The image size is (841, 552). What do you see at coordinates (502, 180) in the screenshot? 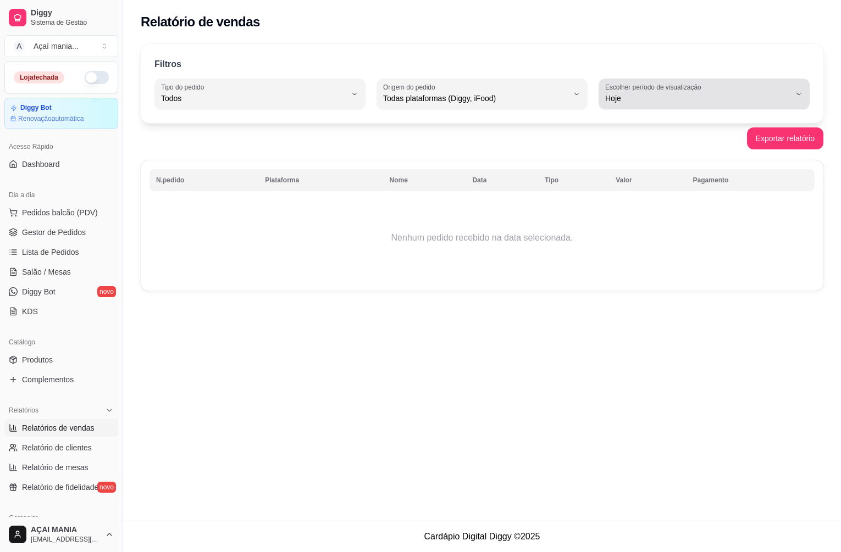
I see `th: Data` at bounding box center [502, 180].